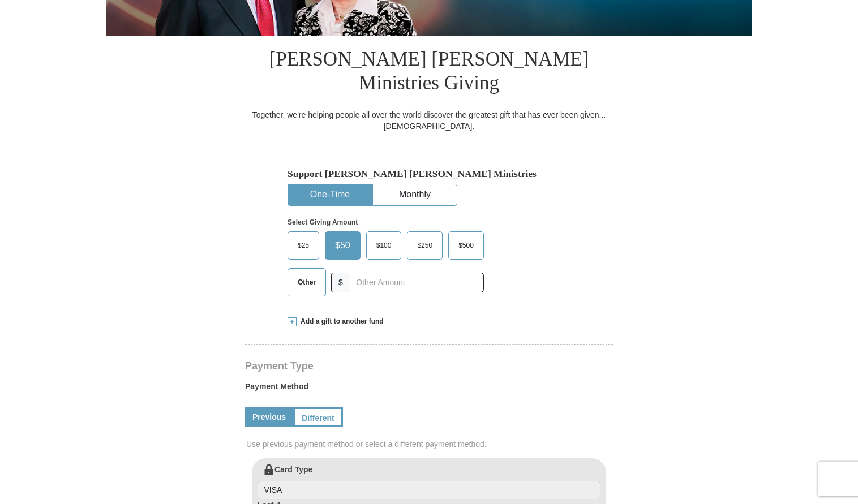  I want to click on strong: Select Giving Amount, so click(323, 223).